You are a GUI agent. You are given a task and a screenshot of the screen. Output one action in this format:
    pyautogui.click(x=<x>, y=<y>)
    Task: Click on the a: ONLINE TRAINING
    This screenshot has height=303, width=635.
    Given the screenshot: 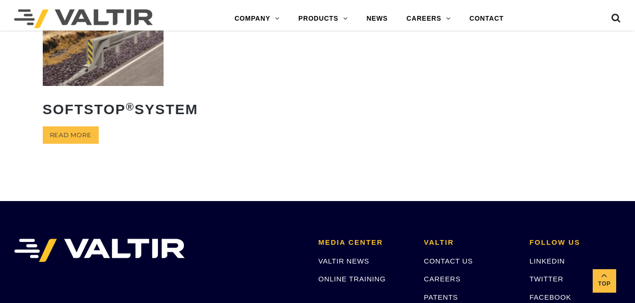 What is the action you would take?
    pyautogui.click(x=352, y=279)
    